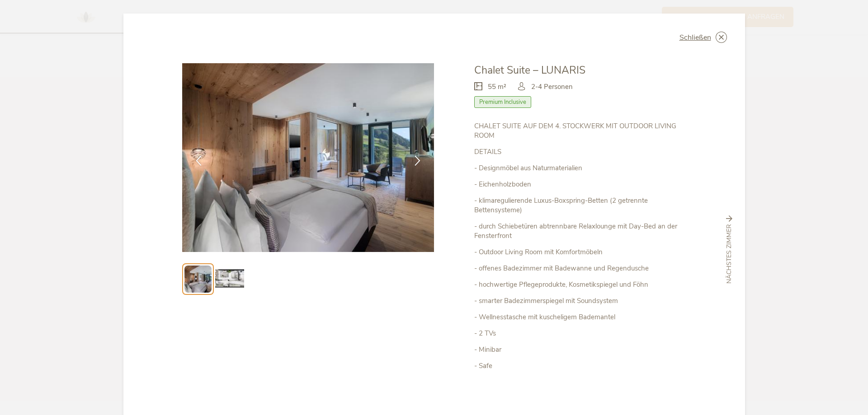 This screenshot has width=868, height=415. What do you see at coordinates (580, 131) in the screenshot?
I see `p: CHALET SUITE AUF DEM 4. STOCKWERK MIT OUTDOOR LIVING ROOM` at bounding box center [580, 131].